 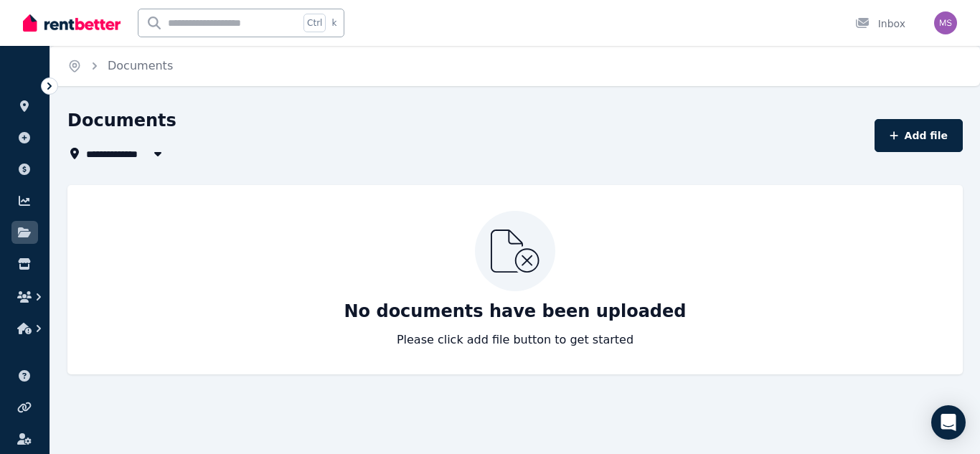 I want to click on span: k, so click(x=334, y=23).